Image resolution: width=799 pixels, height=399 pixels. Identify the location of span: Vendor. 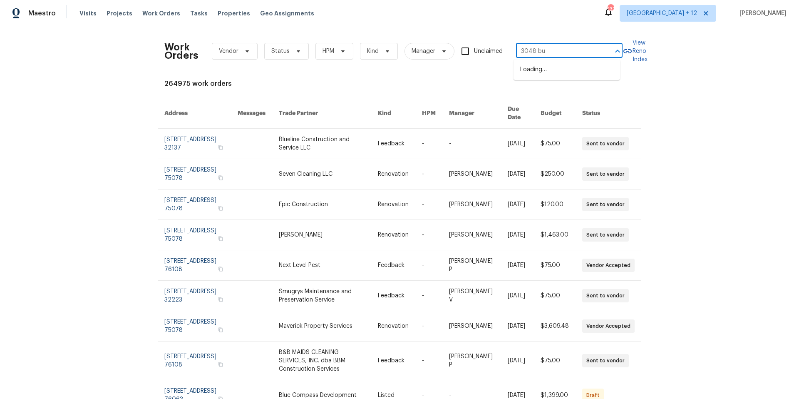
(229, 51).